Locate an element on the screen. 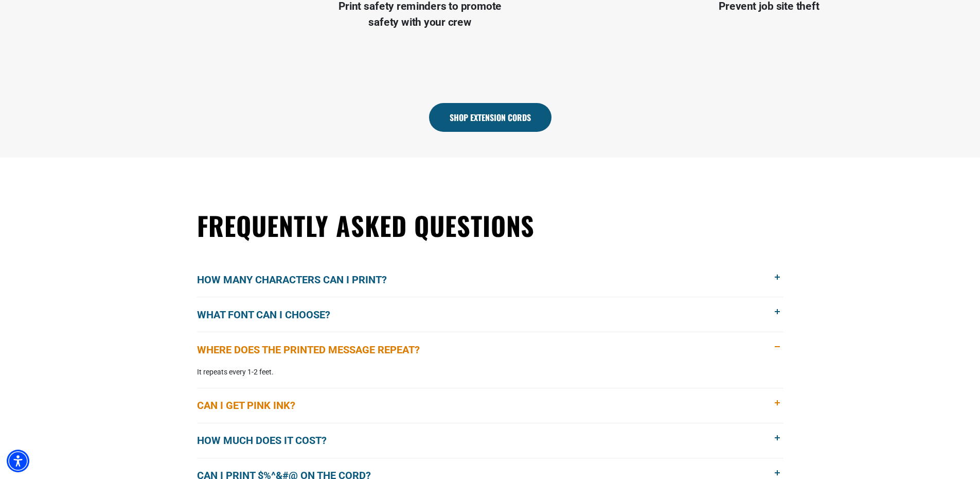 This screenshot has width=980, height=479. span: How many characters can I print? is located at coordinates (299, 280).